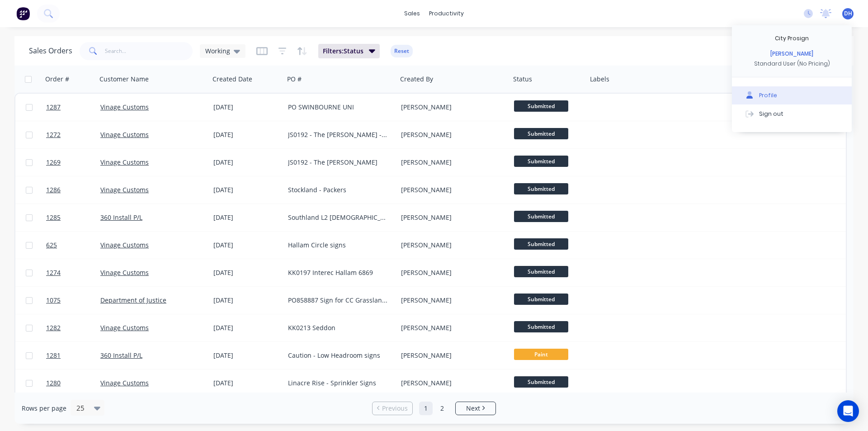  I want to click on div: Status, so click(523, 79).